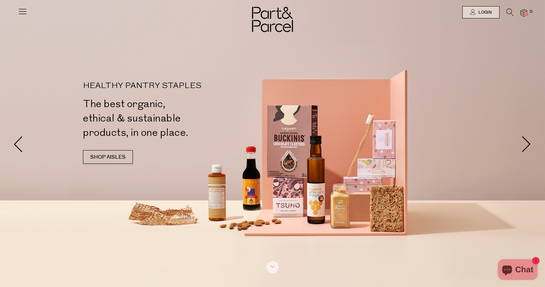 The image size is (545, 287). What do you see at coordinates (272, 19) in the screenshot?
I see `img: Part&Parcel` at bounding box center [272, 19].